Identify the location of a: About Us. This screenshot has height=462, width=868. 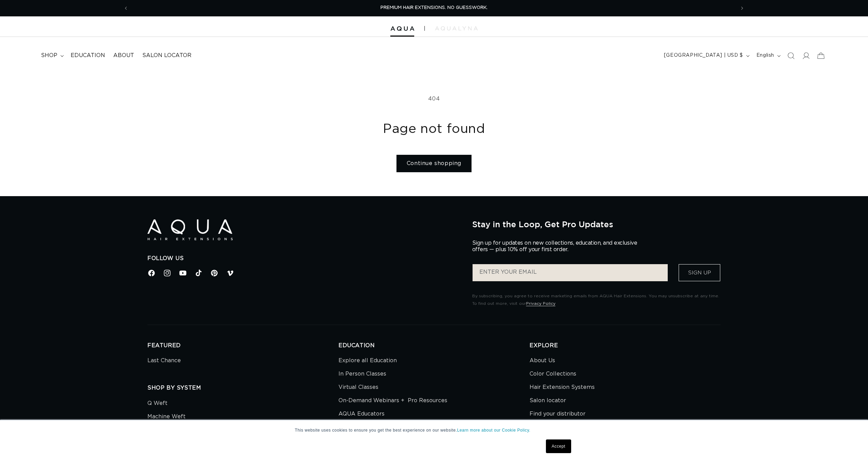
(543, 361).